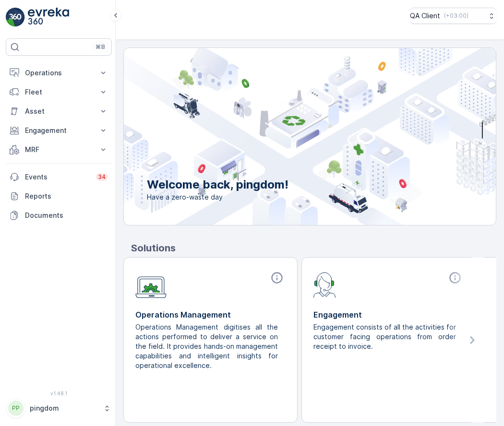 Image resolution: width=504 pixels, height=426 pixels. Describe the element at coordinates (58, 111) in the screenshot. I see `button: Asset` at that location.